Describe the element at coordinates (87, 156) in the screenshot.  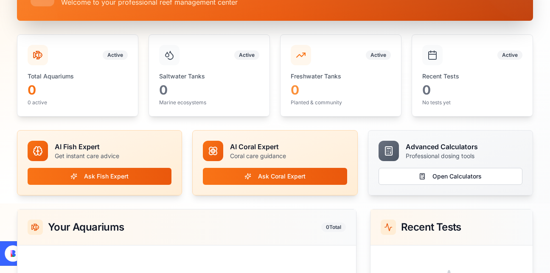
I see `p: Get instant care advice` at that location.